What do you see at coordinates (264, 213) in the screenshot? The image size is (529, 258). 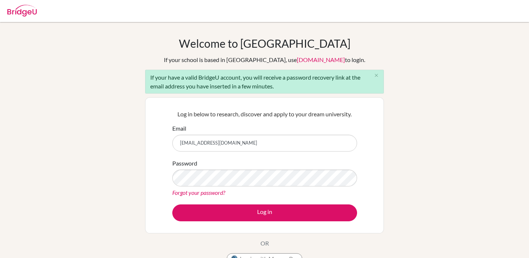 I see `button: Log in` at bounding box center [264, 213].